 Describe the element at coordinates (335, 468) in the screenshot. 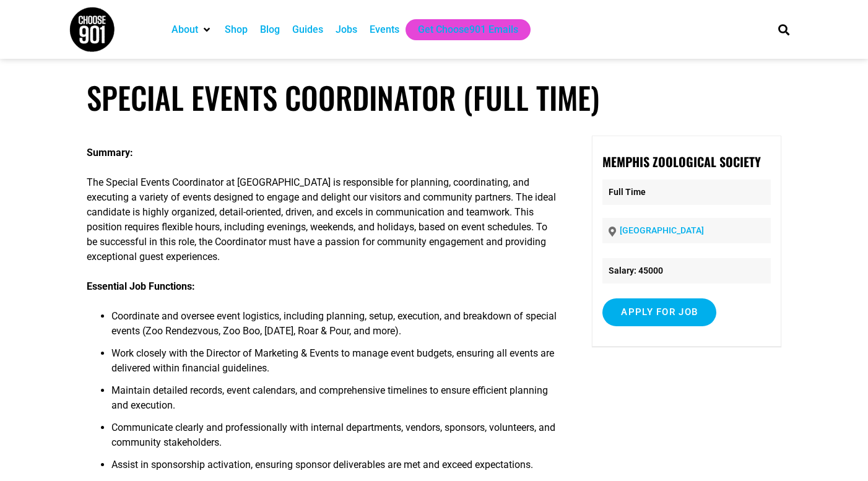

I see `li: Assist in sponsorship activation, ensuring sponsor deliverables are met and exceed expectations.` at that location.